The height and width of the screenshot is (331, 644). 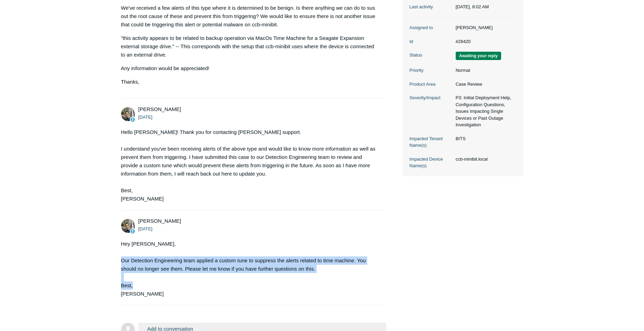 What do you see at coordinates (484, 159) in the screenshot?
I see `dd: ccb-minibit.local` at bounding box center [484, 159].